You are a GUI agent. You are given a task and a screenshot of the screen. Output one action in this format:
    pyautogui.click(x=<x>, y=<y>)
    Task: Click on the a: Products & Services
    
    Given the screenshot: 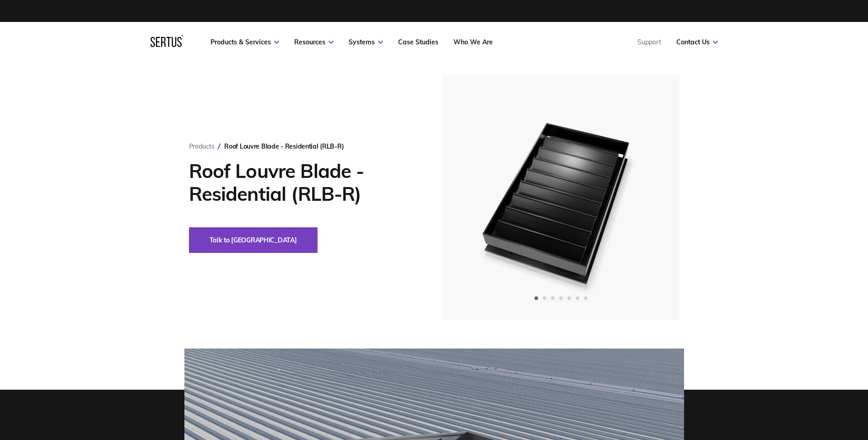 What is the action you would take?
    pyautogui.click(x=245, y=42)
    